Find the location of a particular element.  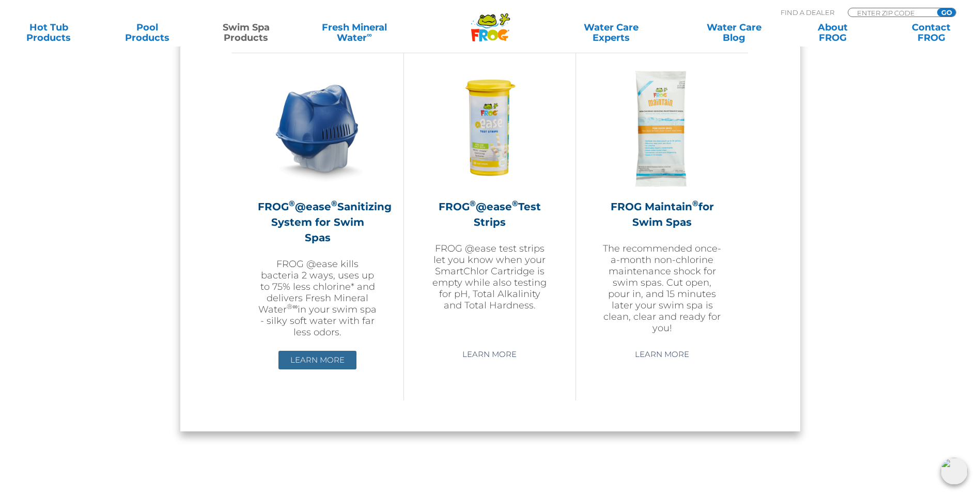

h2: FROG @ease Test Strips is located at coordinates (490, 214).